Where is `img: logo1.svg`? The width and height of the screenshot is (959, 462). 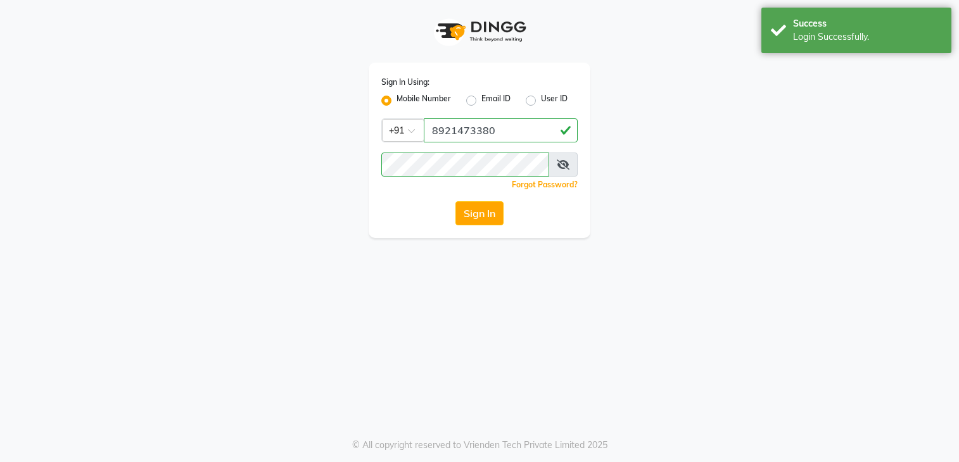
img: logo1.svg is located at coordinates (479, 31).